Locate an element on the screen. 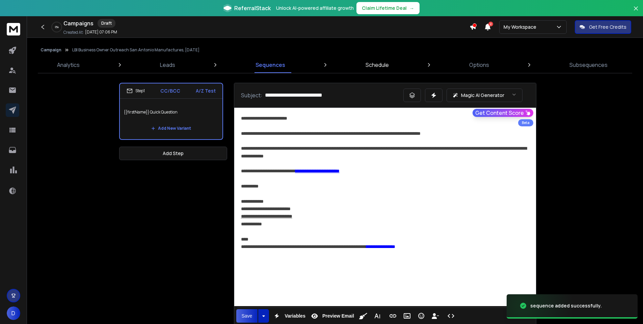 The height and width of the screenshot is (324, 643). button: Get Free Credits is located at coordinates (603, 27).